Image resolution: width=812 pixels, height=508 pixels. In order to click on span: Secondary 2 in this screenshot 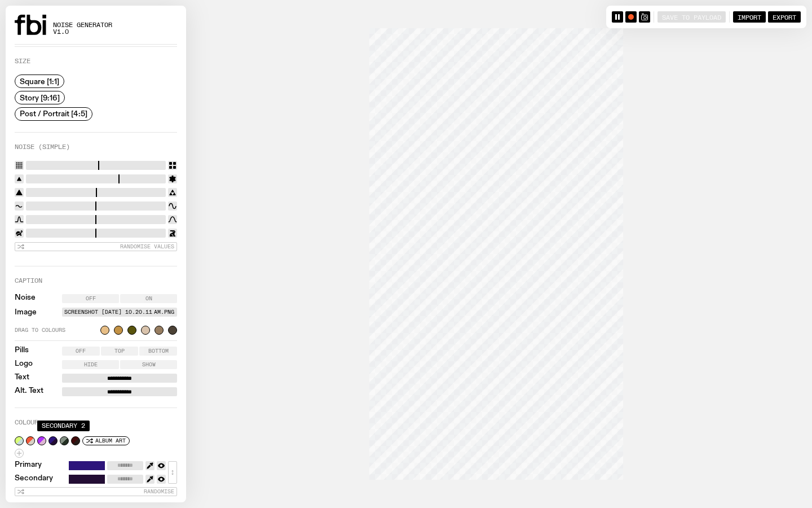, I will do `click(63, 426)`.